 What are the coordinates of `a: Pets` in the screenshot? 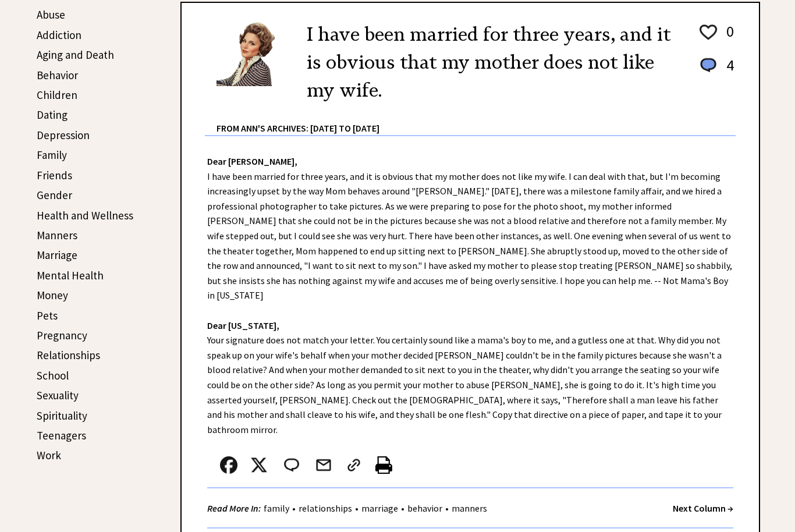 It's located at (47, 316).